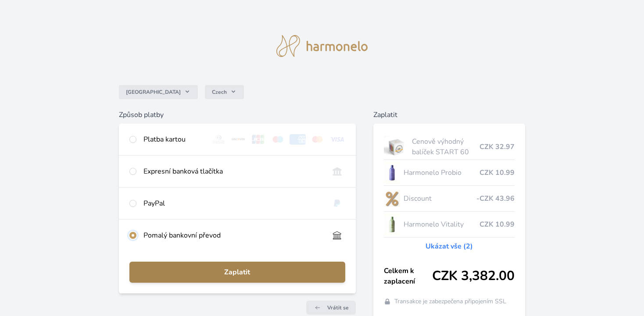 Image resolution: width=644 pixels, height=316 pixels. Describe the element at coordinates (337, 172) in the screenshot. I see `img: onlineBanking_CZ.svg` at that location.